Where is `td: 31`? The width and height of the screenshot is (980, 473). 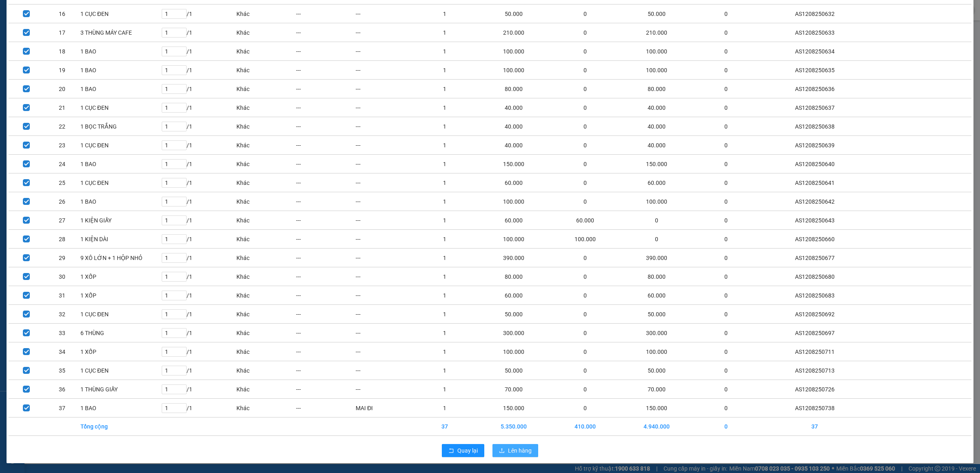 td: 31 is located at coordinates (62, 295).